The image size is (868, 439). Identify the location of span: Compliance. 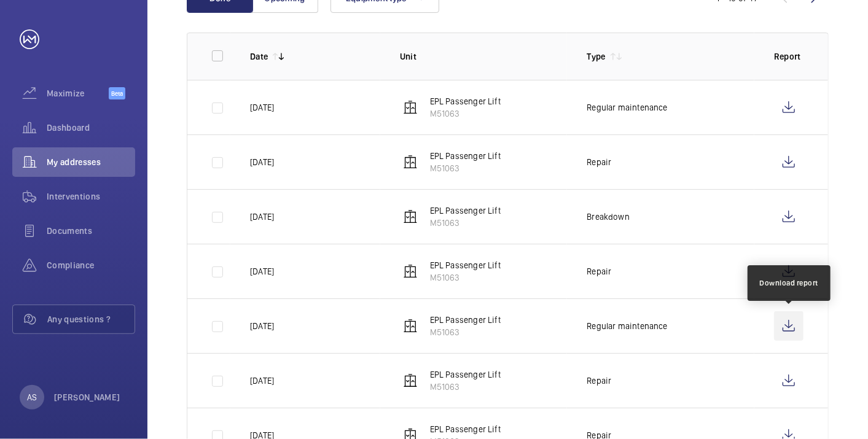
(91, 265).